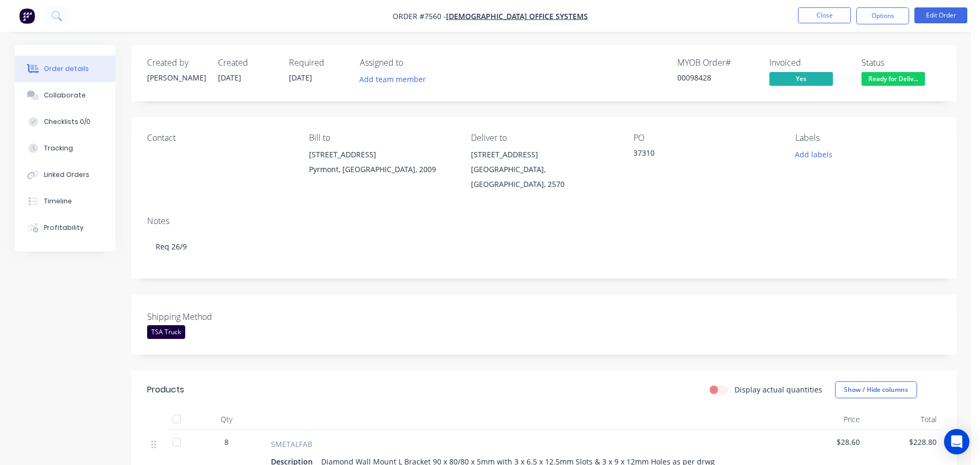 This screenshot has height=465, width=980. What do you see at coordinates (826, 419) in the screenshot?
I see `div: Price` at bounding box center [826, 419].